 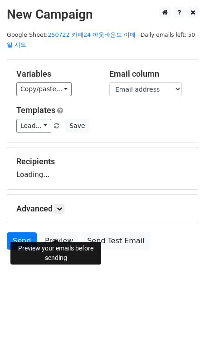 I want to click on h5: Email column, so click(x=149, y=74).